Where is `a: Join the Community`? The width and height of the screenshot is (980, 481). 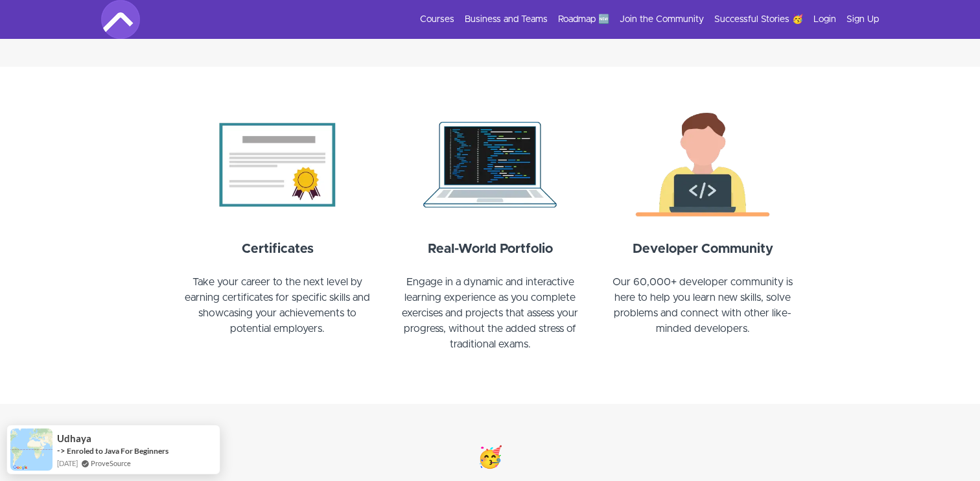 a: Join the Community is located at coordinates (662, 19).